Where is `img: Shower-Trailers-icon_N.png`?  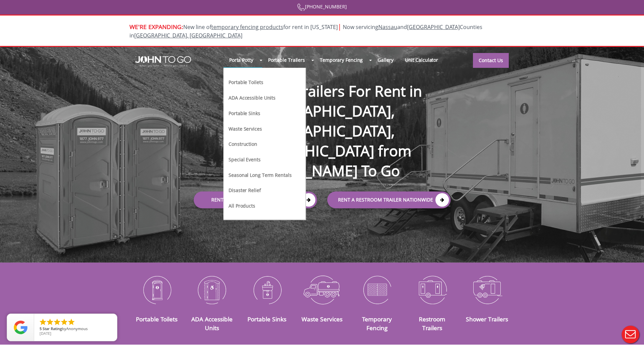
img: Shower-Trailers-icon_N.png is located at coordinates (487, 290).